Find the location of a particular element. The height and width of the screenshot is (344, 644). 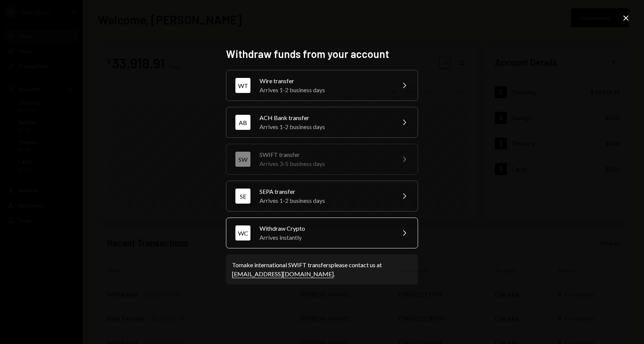

div: WC is located at coordinates (243, 233).